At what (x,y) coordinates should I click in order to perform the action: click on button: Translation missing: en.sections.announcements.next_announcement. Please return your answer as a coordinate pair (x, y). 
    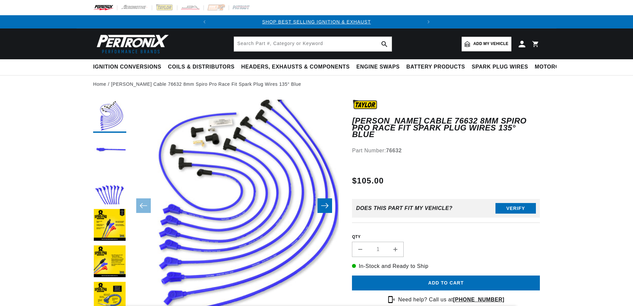
    Looking at the image, I should click on (429, 22).